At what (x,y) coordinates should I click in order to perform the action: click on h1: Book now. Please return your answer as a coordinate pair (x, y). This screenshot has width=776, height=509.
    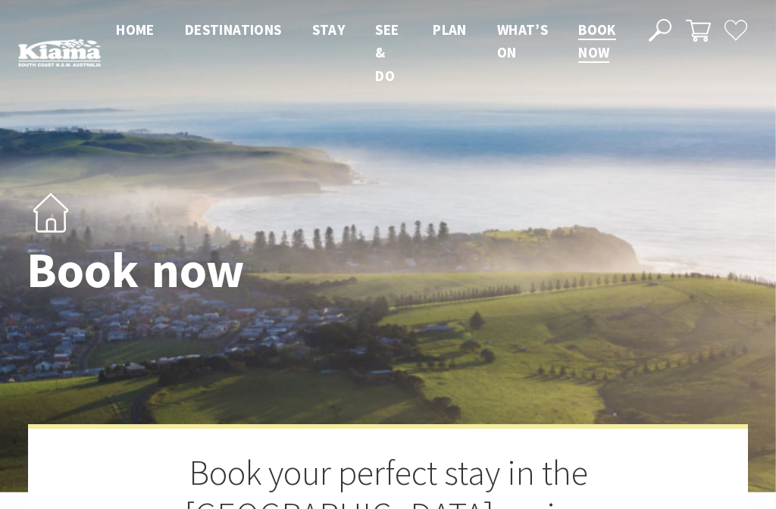
    Looking at the image, I should click on (240, 271).